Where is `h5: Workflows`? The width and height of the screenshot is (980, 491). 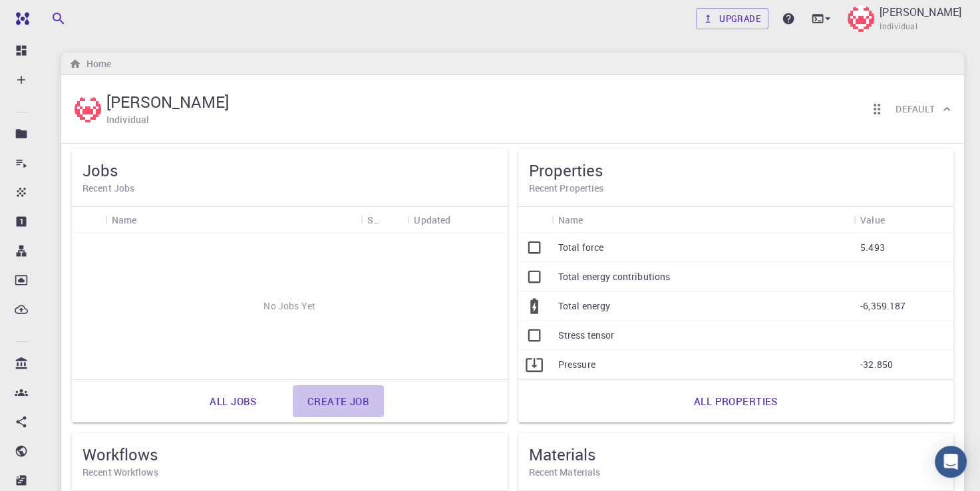
h5: Workflows is located at coordinates (289, 454).